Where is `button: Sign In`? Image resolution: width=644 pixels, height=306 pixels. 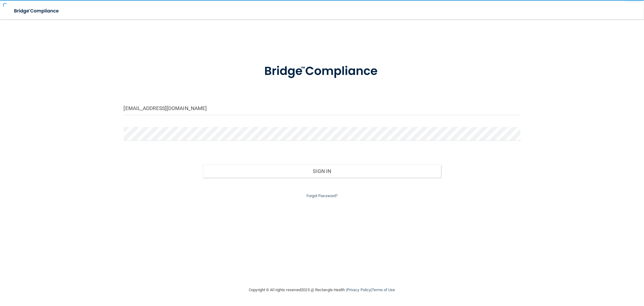 button: Sign In is located at coordinates (322, 171).